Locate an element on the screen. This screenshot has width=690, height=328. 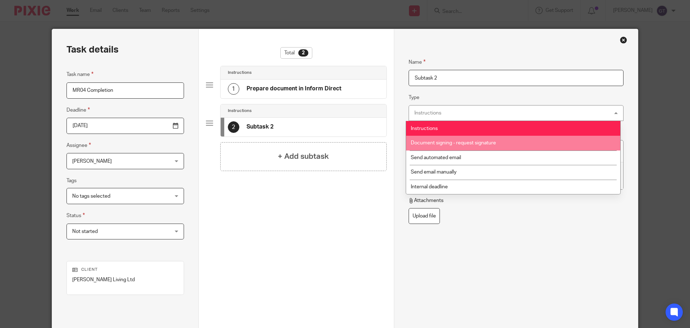
span: No tags selected is located at coordinates (91, 196).